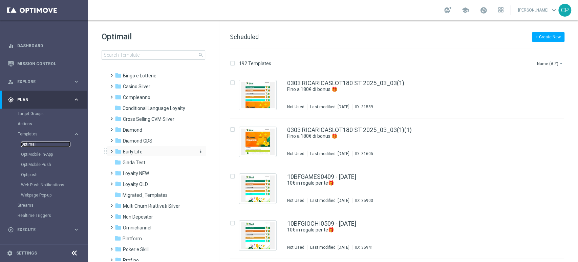 The width and height of the screenshot is (578, 262). What do you see at coordinates (54, 144) in the screenshot?
I see `div: Optimail` at bounding box center [54, 144].